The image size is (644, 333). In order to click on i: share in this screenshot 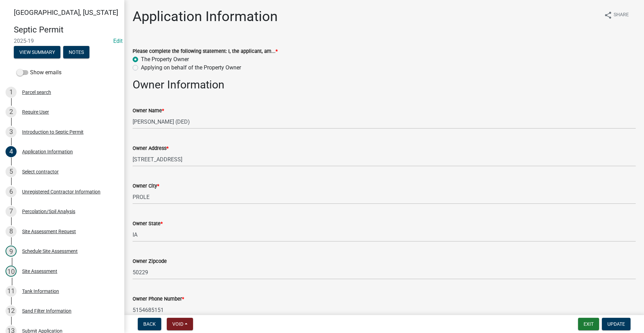, I will do `click(608, 15)`.